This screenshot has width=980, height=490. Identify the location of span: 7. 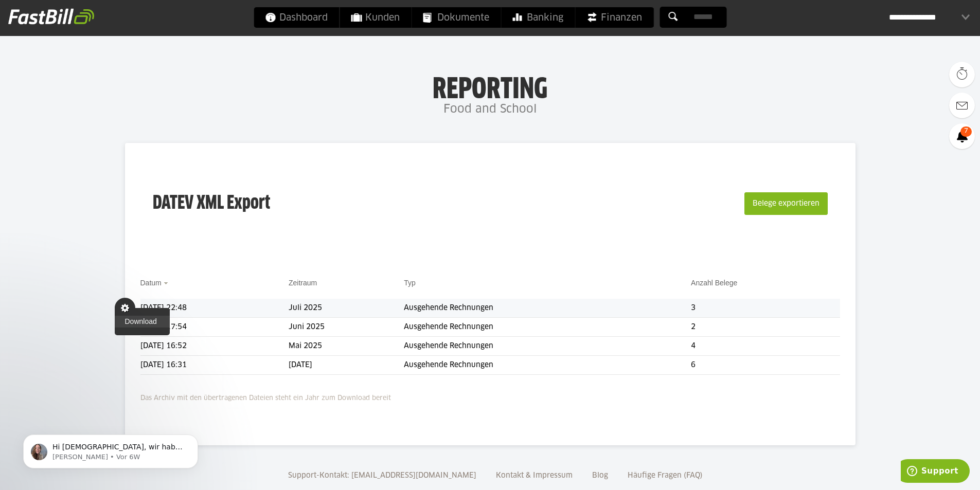
(966, 132).